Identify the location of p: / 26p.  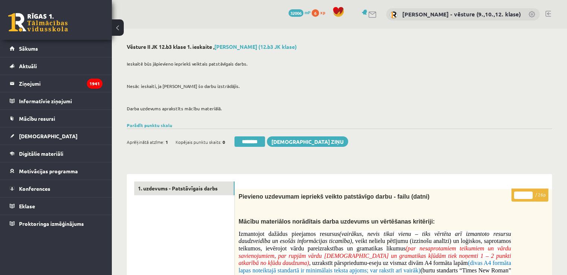
(530, 195).